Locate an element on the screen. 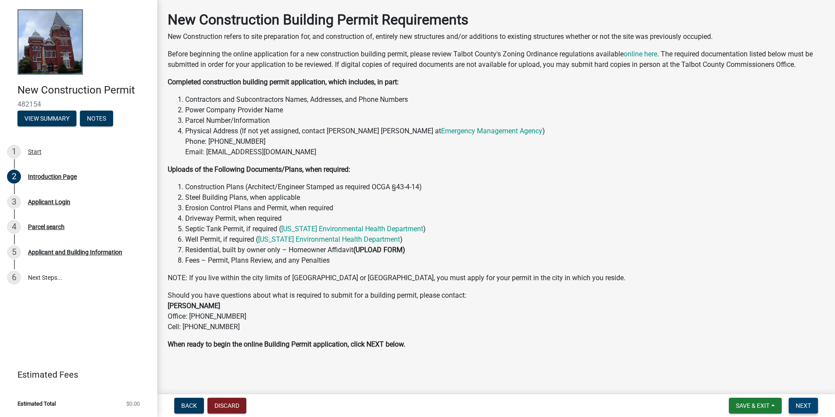  div: Parcel search is located at coordinates (46, 227).